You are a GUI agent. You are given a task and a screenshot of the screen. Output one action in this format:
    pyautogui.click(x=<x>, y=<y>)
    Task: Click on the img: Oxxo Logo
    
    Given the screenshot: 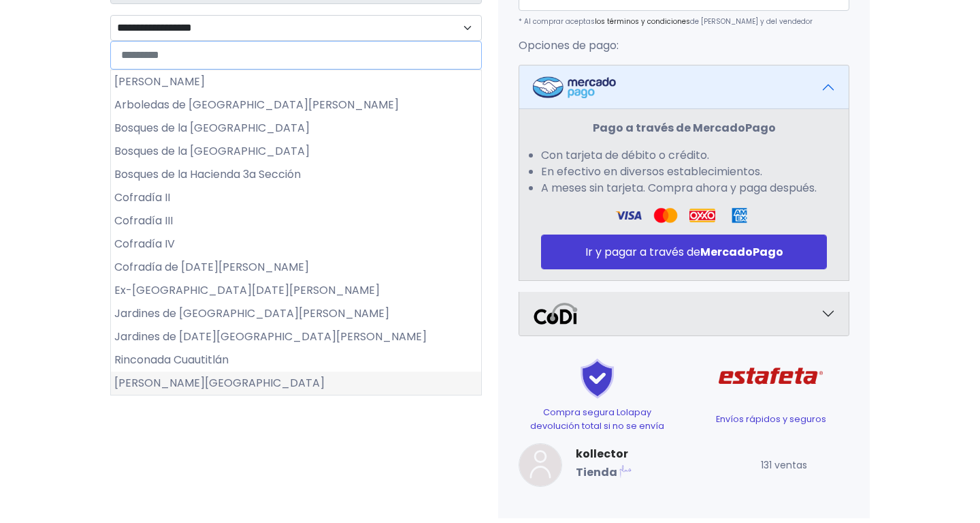 What is the action you would take?
    pyautogui.click(x=703, y=215)
    